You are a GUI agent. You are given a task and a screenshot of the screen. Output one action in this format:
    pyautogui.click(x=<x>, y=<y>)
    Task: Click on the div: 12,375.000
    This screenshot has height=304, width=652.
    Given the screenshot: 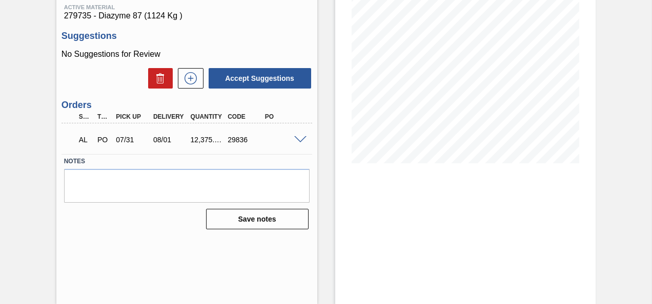 What is the action you would take?
    pyautogui.click(x=208, y=140)
    